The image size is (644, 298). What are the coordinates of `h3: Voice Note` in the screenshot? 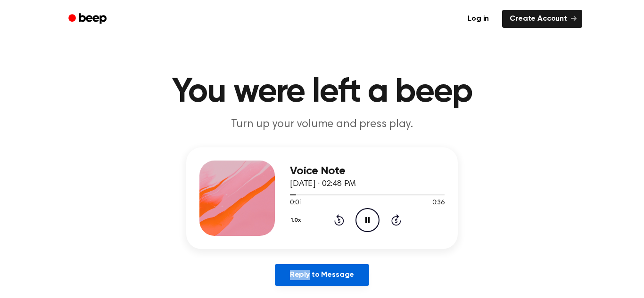 It's located at (367, 171).